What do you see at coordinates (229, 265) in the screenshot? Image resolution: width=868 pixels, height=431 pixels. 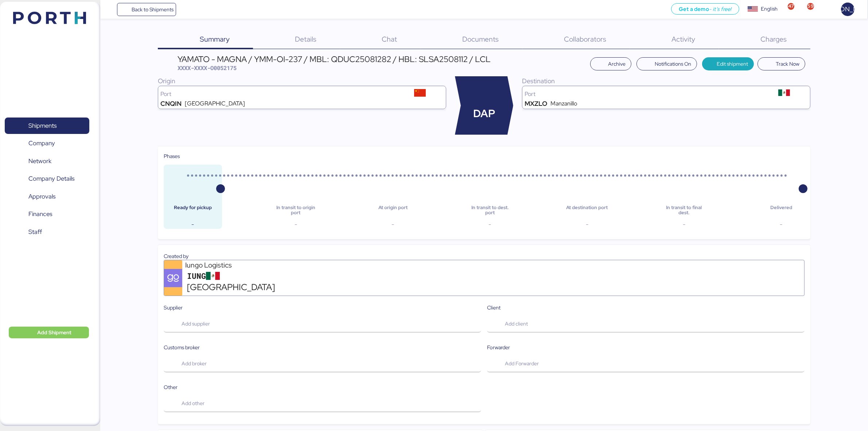 I see `div: Iungo Logistics` at bounding box center [229, 265].